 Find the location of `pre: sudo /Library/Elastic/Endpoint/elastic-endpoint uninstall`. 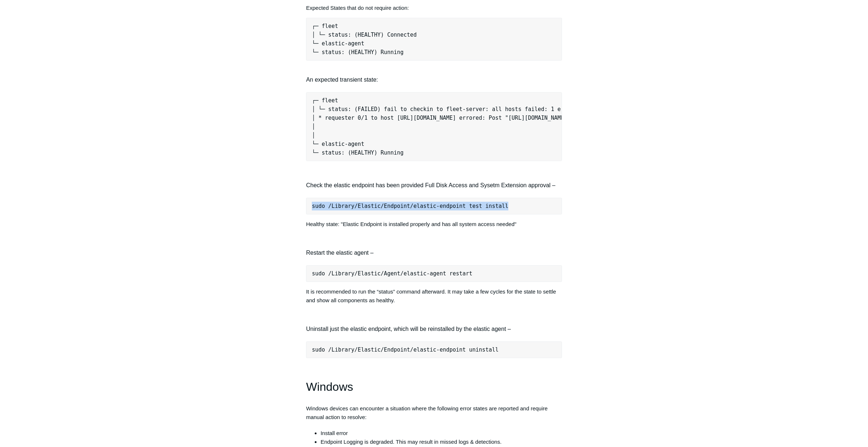

pre: sudo /Library/Elastic/Endpoint/elastic-endpoint uninstall is located at coordinates (434, 349).